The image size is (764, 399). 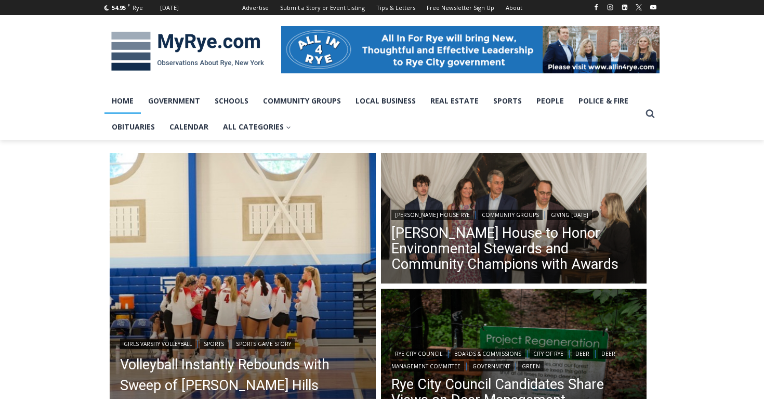 What do you see at coordinates (549, 354) in the screenshot?
I see `a: City of Rye` at bounding box center [549, 354].